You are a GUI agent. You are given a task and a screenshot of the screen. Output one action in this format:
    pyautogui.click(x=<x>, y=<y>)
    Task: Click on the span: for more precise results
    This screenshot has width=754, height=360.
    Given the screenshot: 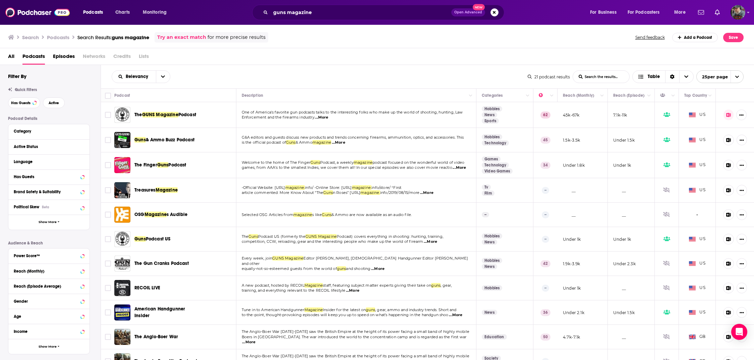 What is the action you would take?
    pyautogui.click(x=236, y=37)
    